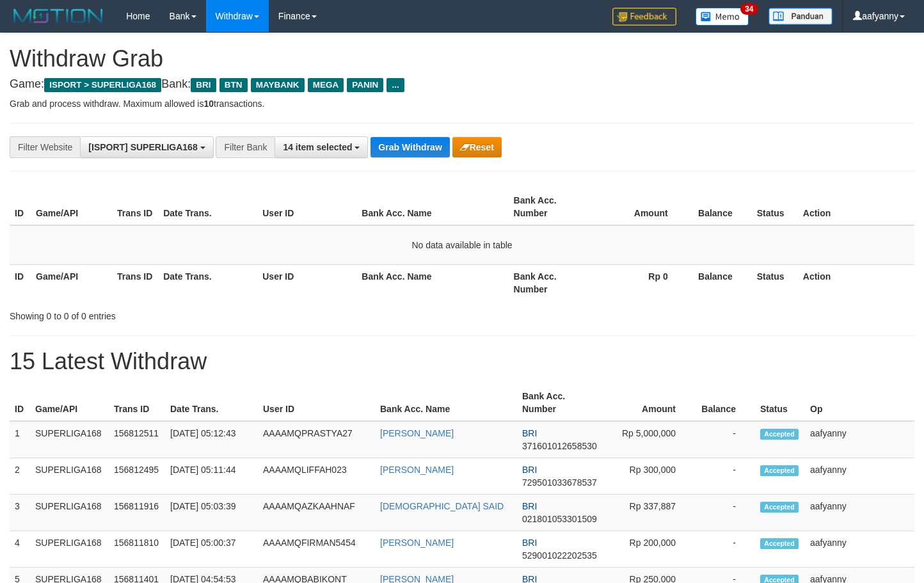 The image size is (924, 583). What do you see at coordinates (462, 85) in the screenshot?
I see `h4: Game: Bank:` at bounding box center [462, 85].